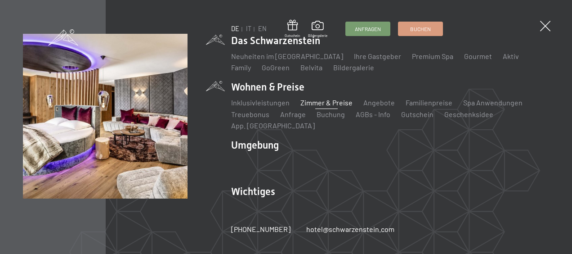 This screenshot has height=254, width=572. I want to click on a: Buchen, so click(421, 29).